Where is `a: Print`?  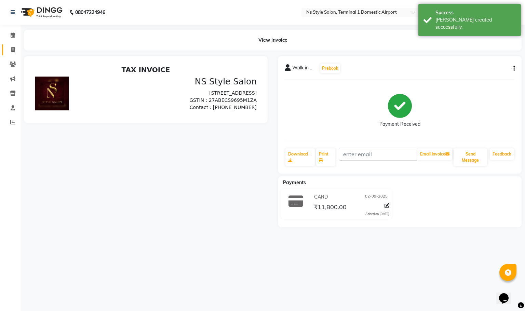
a: Print is located at coordinates (326, 157).